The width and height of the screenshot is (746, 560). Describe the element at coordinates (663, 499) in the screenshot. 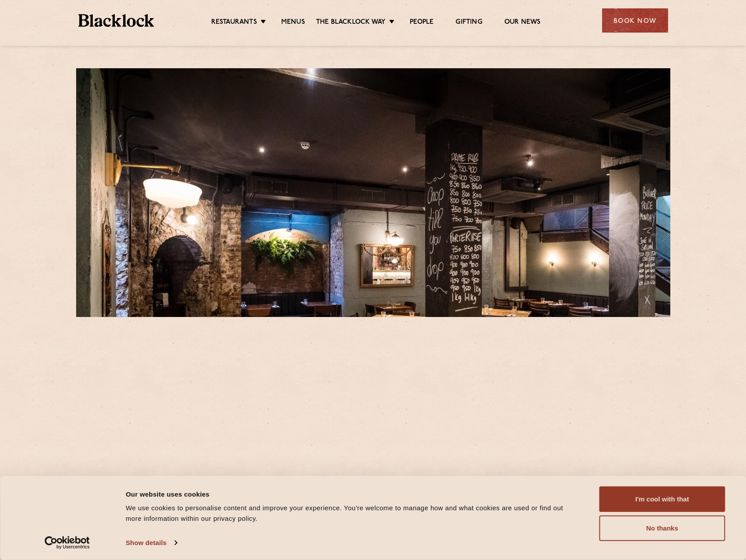

I see `button: I'm cool with that` at that location.